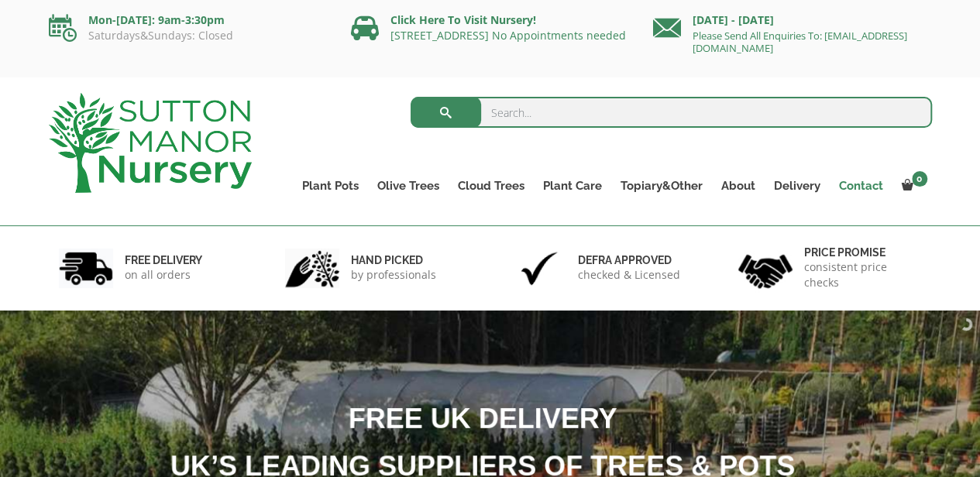 The height and width of the screenshot is (477, 980). What do you see at coordinates (330, 186) in the screenshot?
I see `a: Plant Pots` at bounding box center [330, 186].